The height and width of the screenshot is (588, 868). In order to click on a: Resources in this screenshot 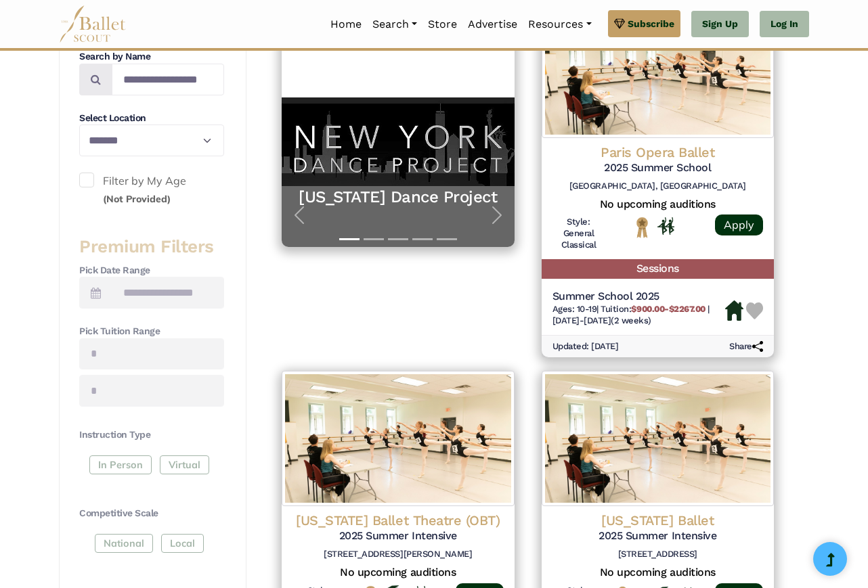, I will do `click(559, 25)`.